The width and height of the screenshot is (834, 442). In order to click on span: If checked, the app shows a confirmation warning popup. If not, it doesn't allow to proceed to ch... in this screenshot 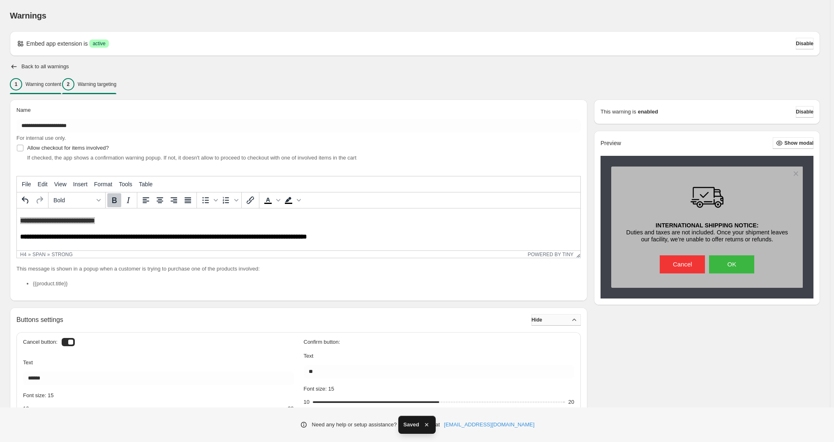, I will do `click(191, 157)`.